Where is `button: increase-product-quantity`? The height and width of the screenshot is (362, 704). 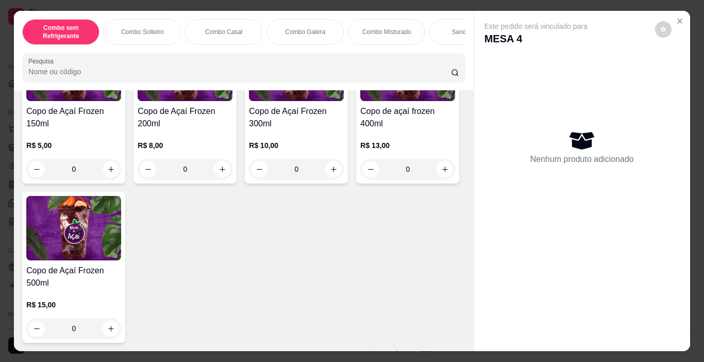
button: increase-product-quantity is located at coordinates (111, 169).